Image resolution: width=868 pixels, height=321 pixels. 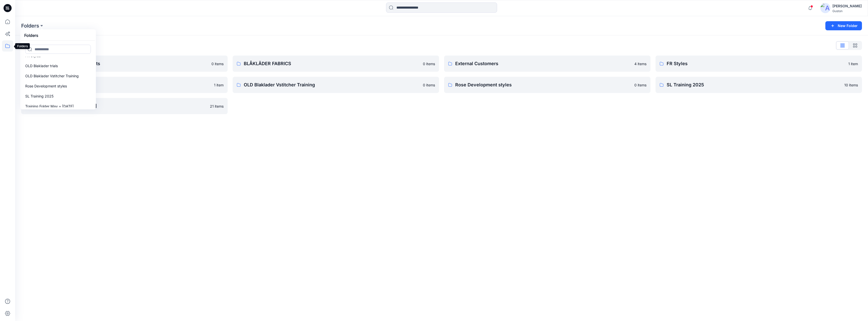 What do you see at coordinates (30, 26) in the screenshot?
I see `a: Folders` at bounding box center [30, 26].